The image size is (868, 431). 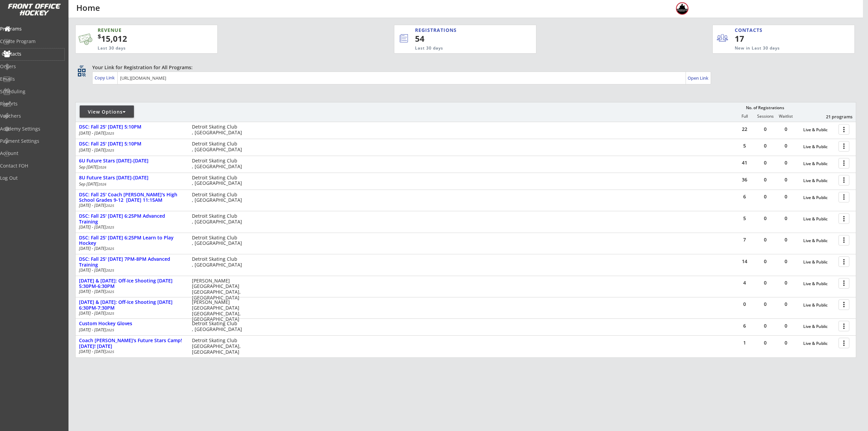 What do you see at coordinates (755, 39) in the screenshot?
I see `div: 17` at bounding box center [755, 39].